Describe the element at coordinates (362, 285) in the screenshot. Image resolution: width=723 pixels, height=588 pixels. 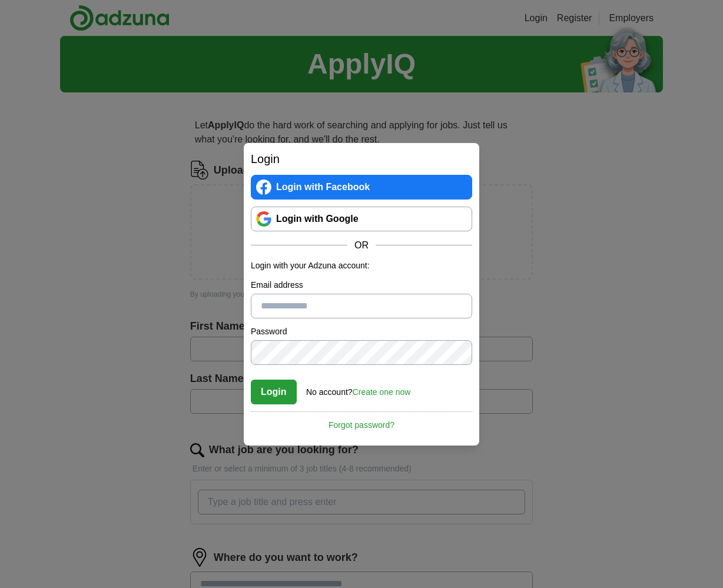
I see `label: Email address` at that location.